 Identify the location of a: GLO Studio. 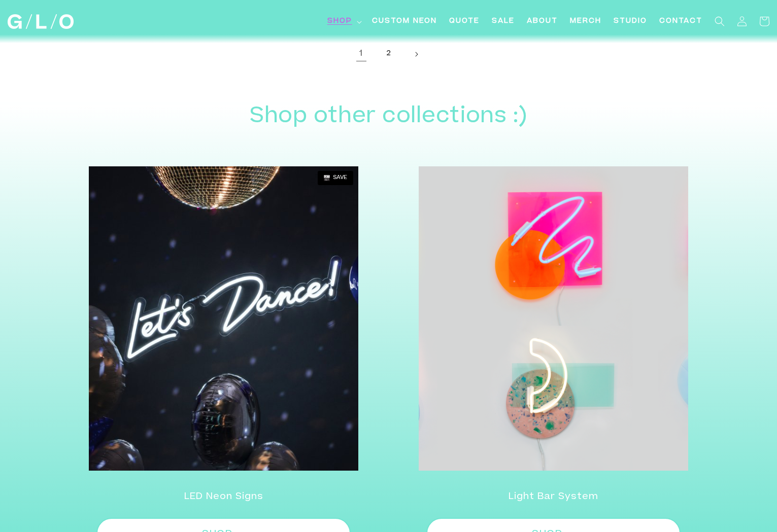
(41, 22).